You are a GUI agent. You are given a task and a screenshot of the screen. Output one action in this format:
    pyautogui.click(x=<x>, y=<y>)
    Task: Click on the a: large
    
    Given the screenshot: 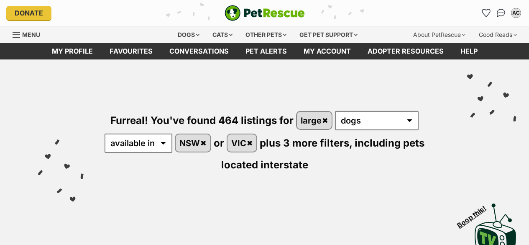 What is the action you would take?
    pyautogui.click(x=314, y=120)
    